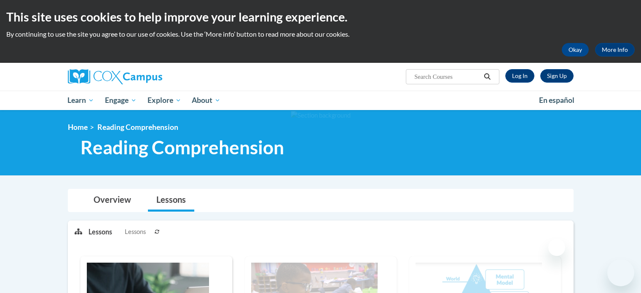 Image resolution: width=641 pixels, height=293 pixels. Describe the element at coordinates (575, 50) in the screenshot. I see `button: Okay` at that location.